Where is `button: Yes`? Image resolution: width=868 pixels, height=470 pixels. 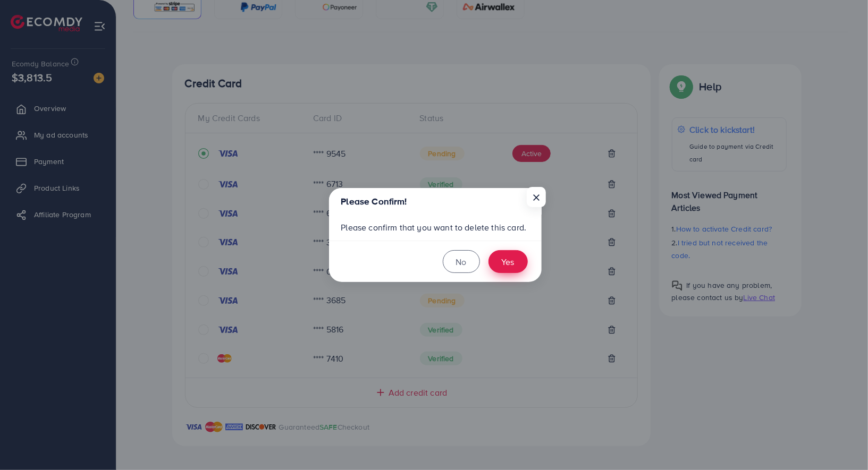
button: Yes is located at coordinates (508, 261).